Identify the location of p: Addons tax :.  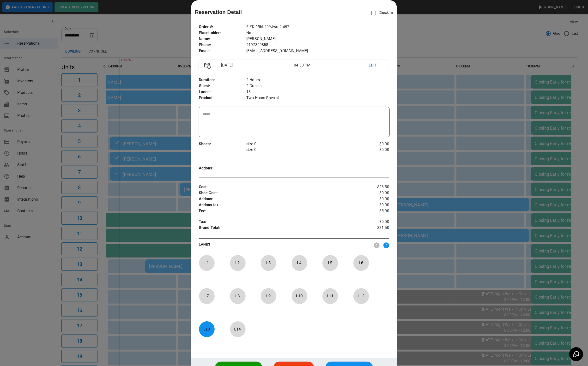
(278, 205).